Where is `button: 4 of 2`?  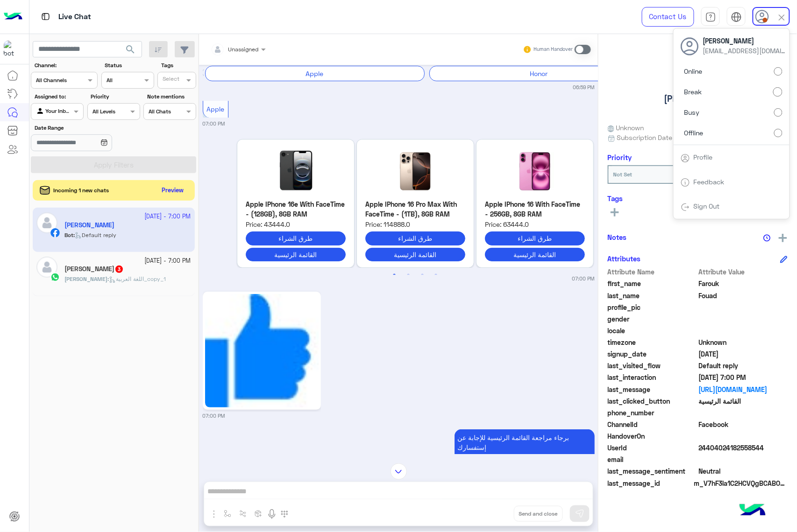
button: 4 of 2 is located at coordinates (437, 275).